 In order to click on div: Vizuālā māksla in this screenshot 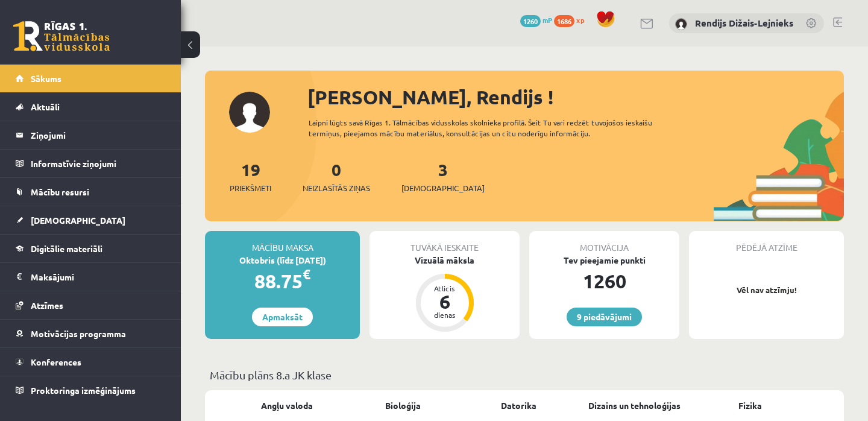, I will do `click(445, 260)`.